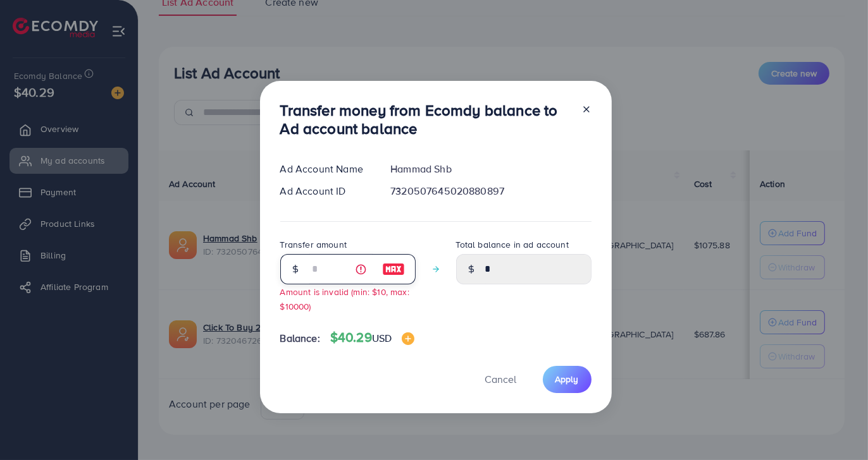 The height and width of the screenshot is (460, 868). I want to click on button: Apply, so click(567, 379).